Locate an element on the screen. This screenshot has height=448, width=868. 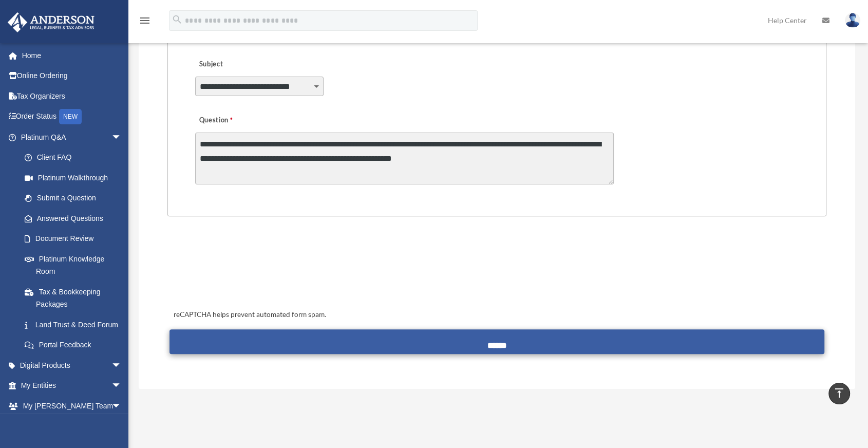
label: Question is located at coordinates (235, 121).